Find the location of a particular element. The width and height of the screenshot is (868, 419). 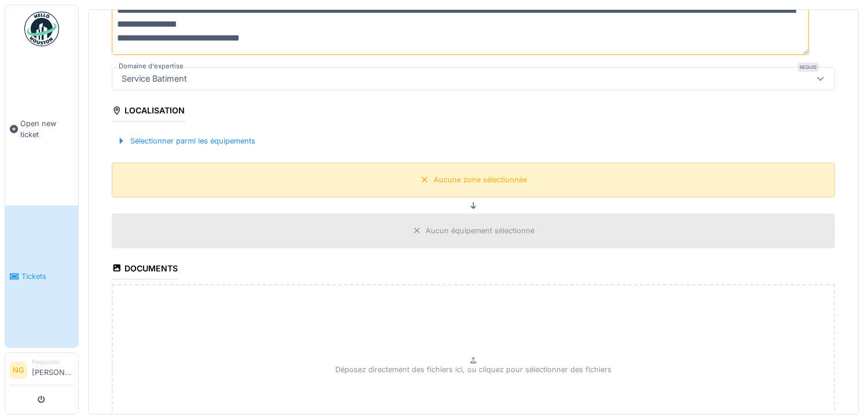

div: Requester is located at coordinates (53, 361).